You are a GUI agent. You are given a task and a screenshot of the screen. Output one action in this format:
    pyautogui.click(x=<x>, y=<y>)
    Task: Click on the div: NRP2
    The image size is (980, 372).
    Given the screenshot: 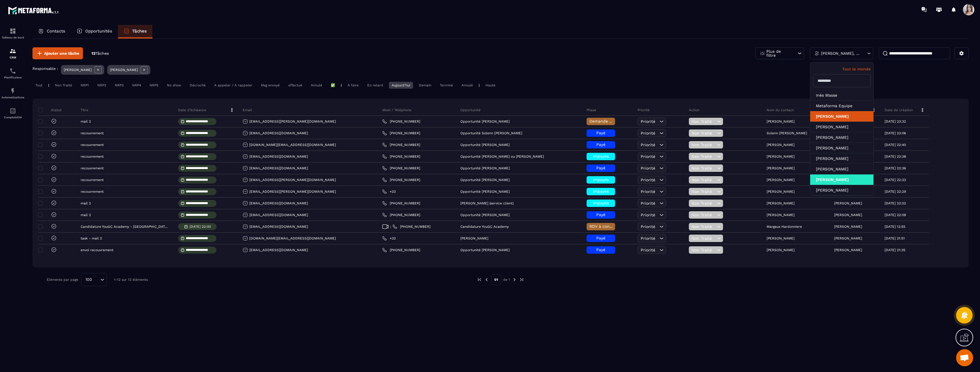 What is the action you would take?
    pyautogui.click(x=102, y=85)
    